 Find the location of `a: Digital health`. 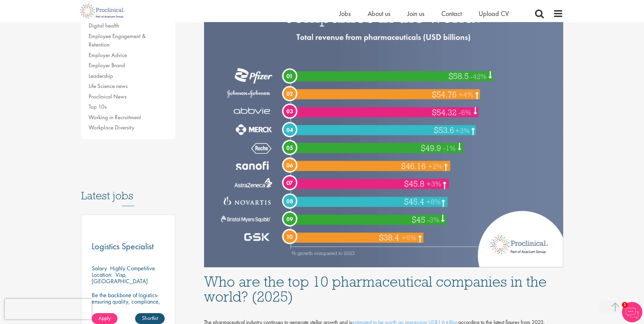

a: Digital health is located at coordinates (104, 25).